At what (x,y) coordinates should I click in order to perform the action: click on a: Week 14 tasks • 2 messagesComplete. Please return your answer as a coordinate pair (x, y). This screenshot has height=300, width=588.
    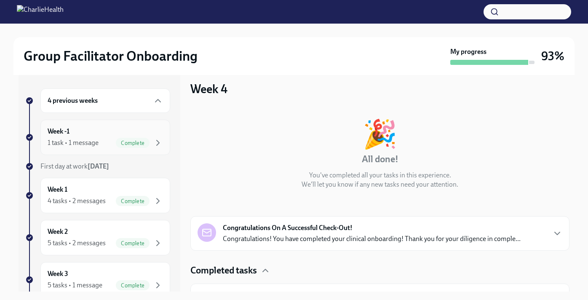
    Looking at the image, I should click on (98, 195).